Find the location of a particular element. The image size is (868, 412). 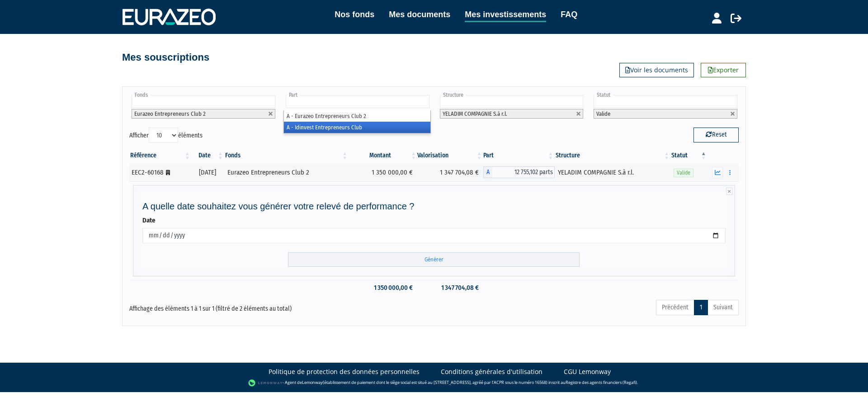

th: Valorisation: activer pour trier la colonne par ordre croissant is located at coordinates (450, 155).